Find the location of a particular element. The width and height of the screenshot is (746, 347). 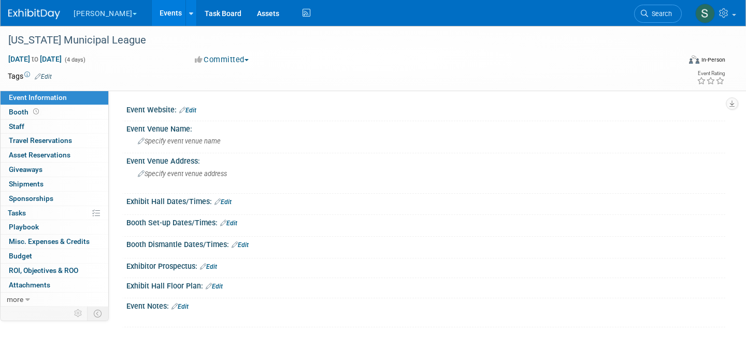

div: Exhibit Hall Dates/Times: is located at coordinates (426, 201).